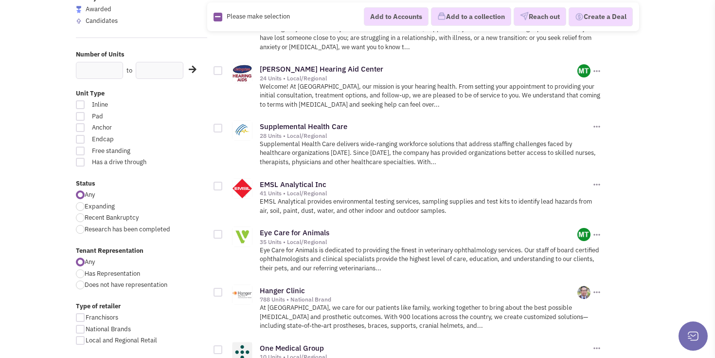 This screenshot has width=715, height=358. Describe the element at coordinates (142, 251) in the screenshot. I see `label: Tenant Representation` at that location.